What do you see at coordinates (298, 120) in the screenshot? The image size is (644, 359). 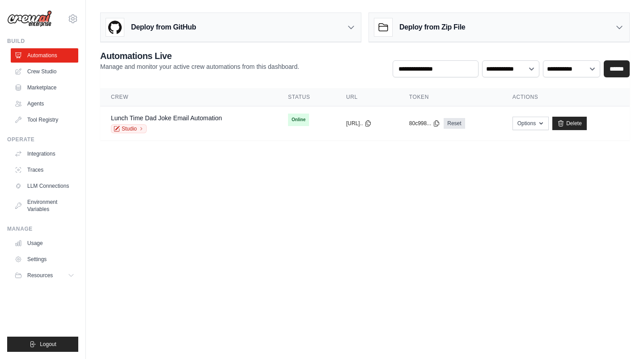 I see `span: Online` at bounding box center [298, 120].